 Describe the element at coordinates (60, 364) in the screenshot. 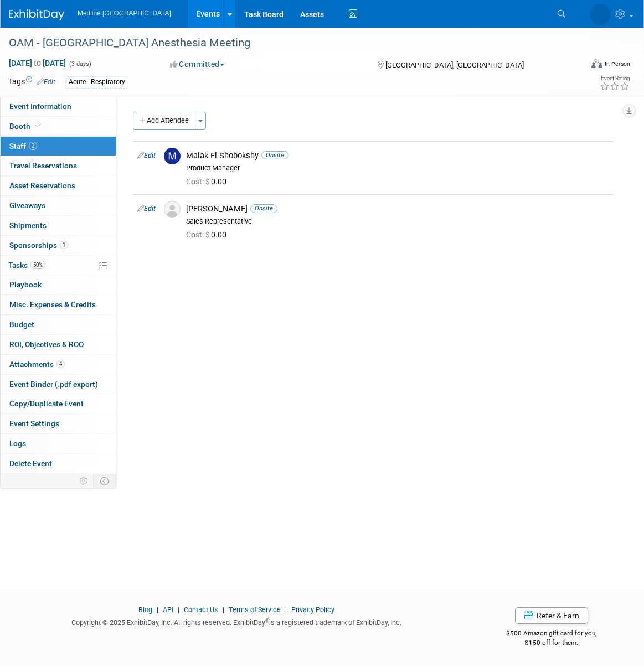

I see `span: 4` at that location.